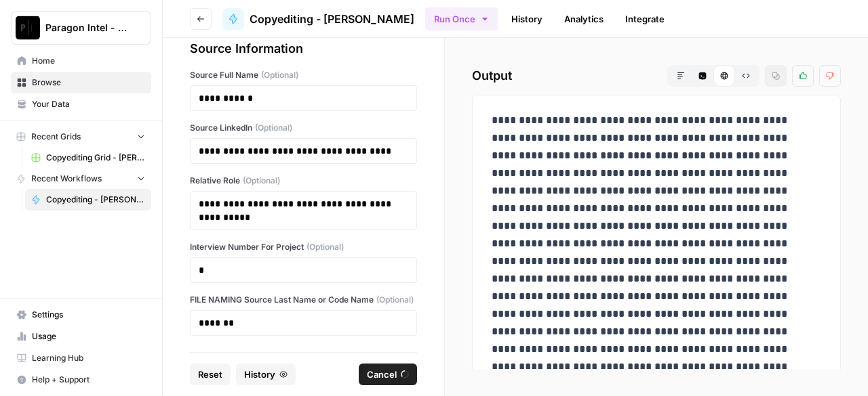 This screenshot has height=396, width=868. What do you see at coordinates (81, 61) in the screenshot?
I see `a: Home` at bounding box center [81, 61].